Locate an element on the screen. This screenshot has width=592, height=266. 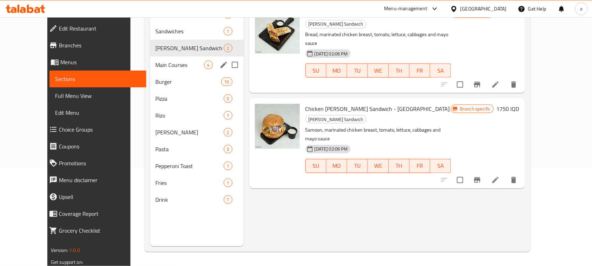
img: Chicken Doner Sandwich - Samoon is located at coordinates (277, 126).